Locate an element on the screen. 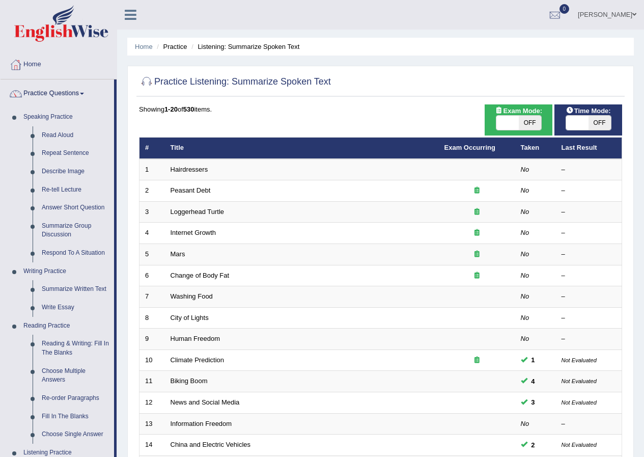 This screenshot has height=457, width=644. a: Reading Practice is located at coordinates (66, 326).